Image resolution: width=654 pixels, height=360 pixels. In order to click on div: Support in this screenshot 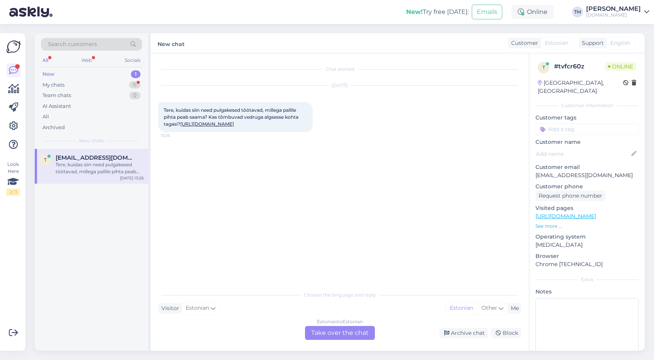, I will do `click(591, 43)`.